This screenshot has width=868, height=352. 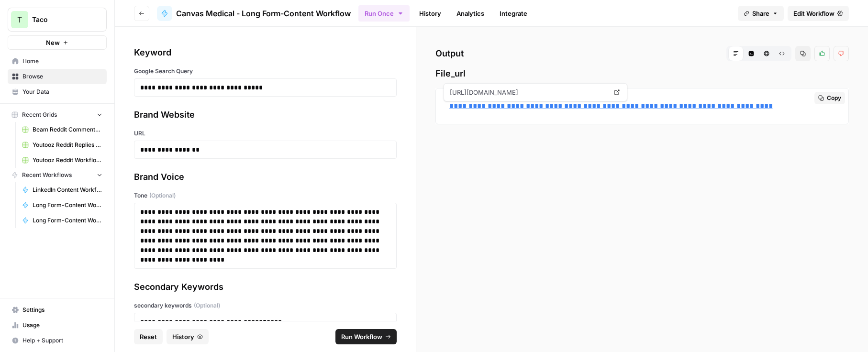 I want to click on a: Analytics, so click(x=470, y=13).